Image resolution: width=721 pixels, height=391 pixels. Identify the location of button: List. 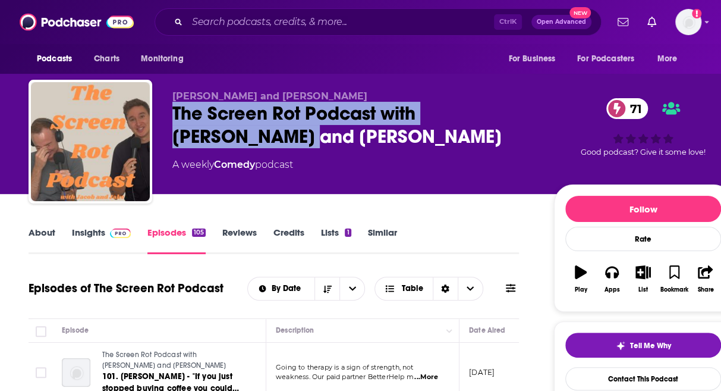
(643, 279).